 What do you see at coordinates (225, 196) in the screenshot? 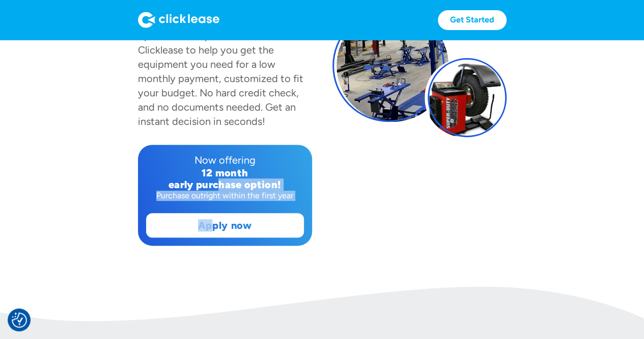
I see `div: Purchase outright within the first year` at bounding box center [225, 196].